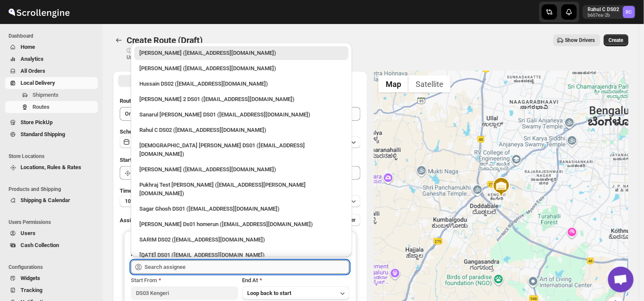 This screenshot has height=301, width=644. I want to click on span: Locations, Rules & Rates, so click(51, 167).